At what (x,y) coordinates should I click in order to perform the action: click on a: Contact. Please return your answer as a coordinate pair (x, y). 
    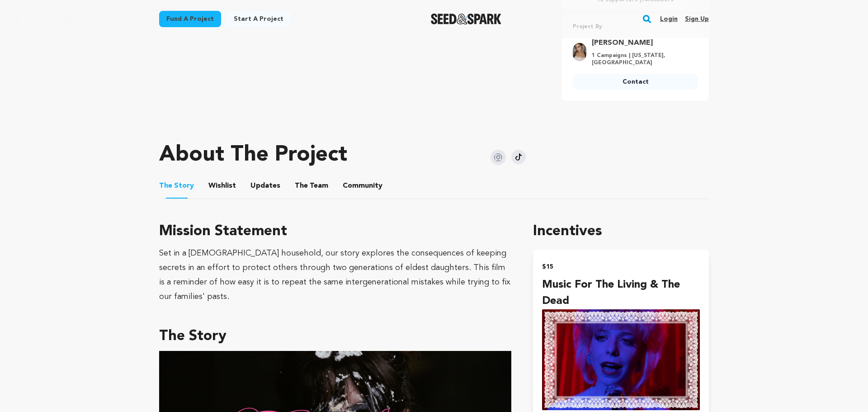
    Looking at the image, I should click on (635, 82).